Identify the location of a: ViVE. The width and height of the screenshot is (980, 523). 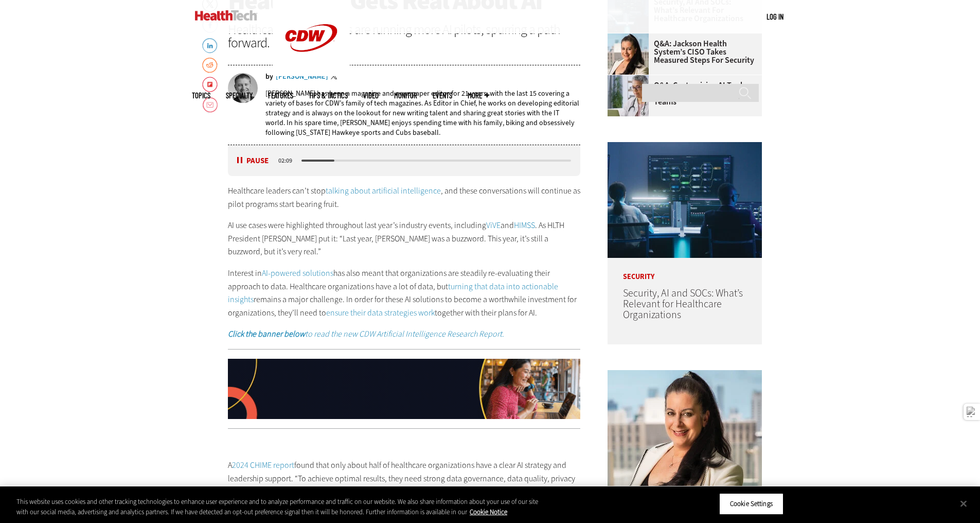
(493, 225).